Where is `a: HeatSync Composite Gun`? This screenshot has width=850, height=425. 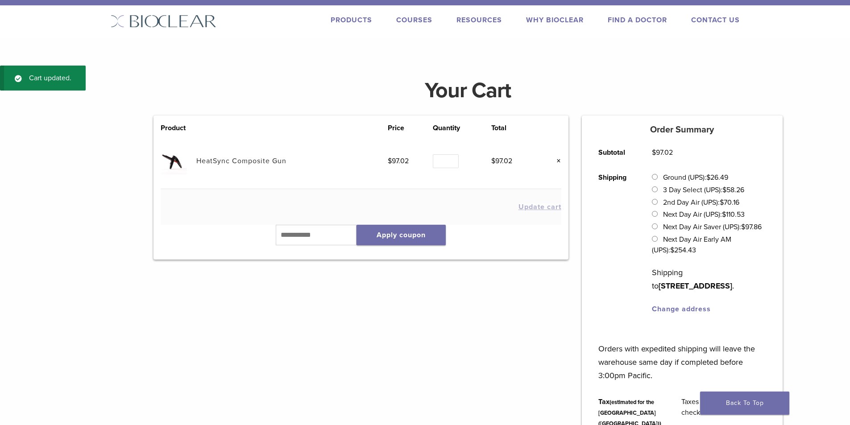 a: HeatSync Composite Gun is located at coordinates (241, 161).